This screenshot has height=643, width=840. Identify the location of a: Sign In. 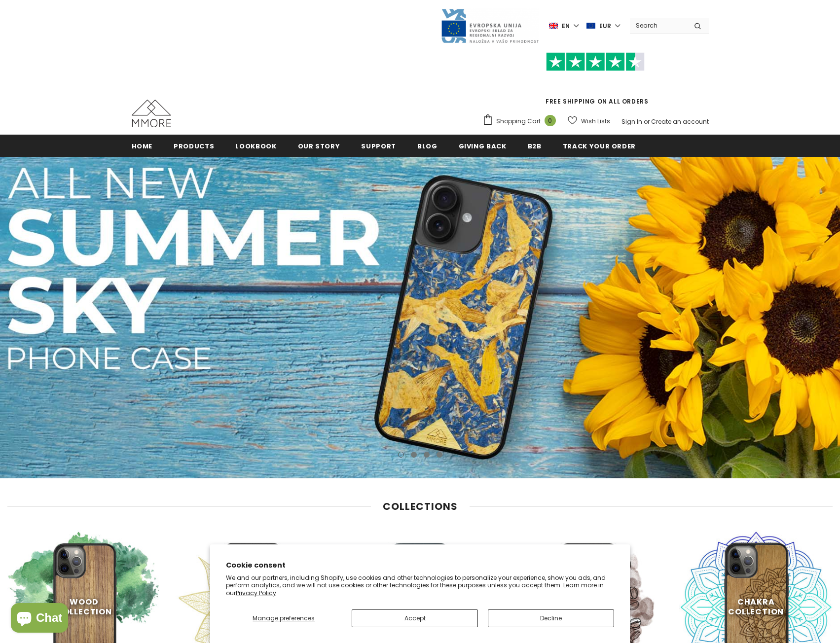
(632, 121).